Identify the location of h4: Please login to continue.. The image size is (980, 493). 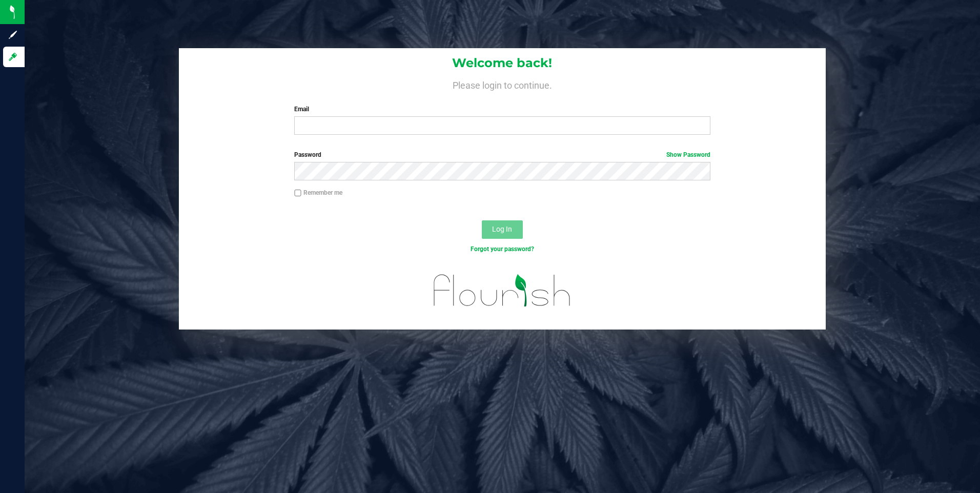
(502, 84).